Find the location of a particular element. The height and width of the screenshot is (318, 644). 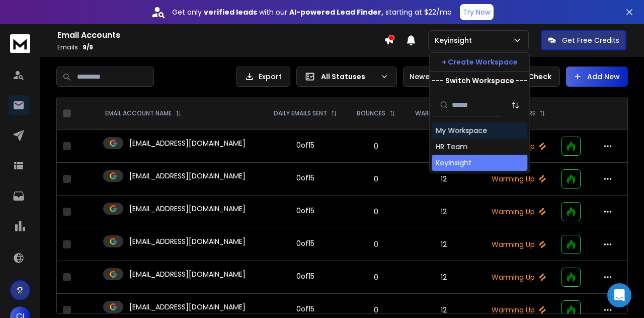

p: Get only with our starting at $22/mo is located at coordinates (312, 12).